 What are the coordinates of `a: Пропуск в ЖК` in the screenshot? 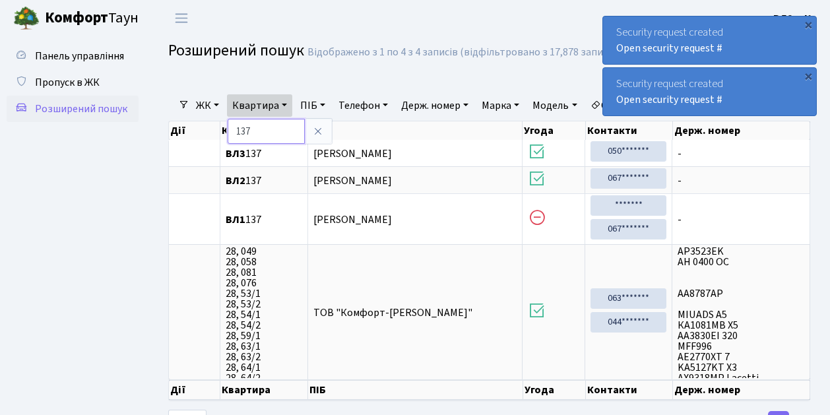 It's located at (73, 83).